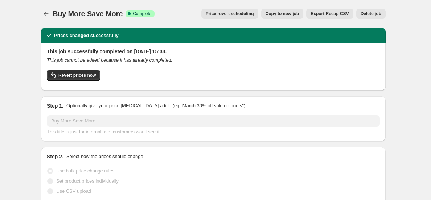 The width and height of the screenshot is (431, 200). I want to click on span: Delete job, so click(371, 14).